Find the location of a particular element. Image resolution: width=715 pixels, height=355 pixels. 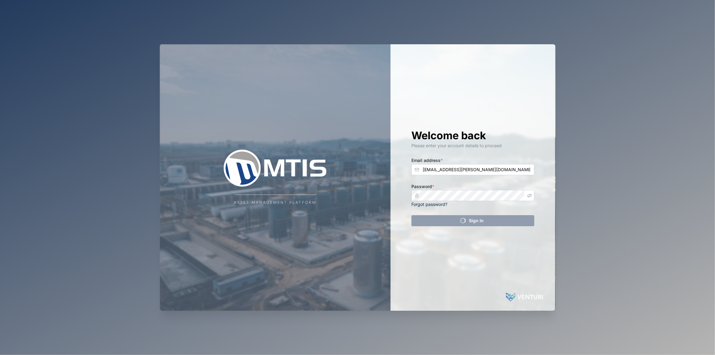

div: Please enter your account details to proceed is located at coordinates (473, 146).